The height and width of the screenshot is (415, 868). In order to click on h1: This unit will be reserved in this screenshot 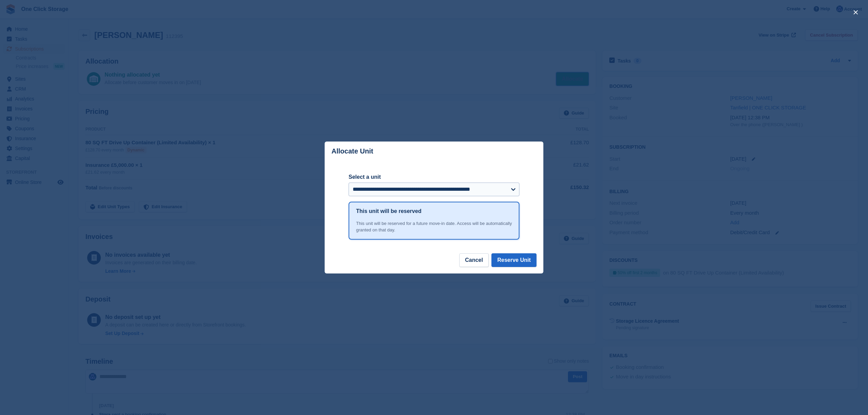, I will do `click(389, 211)`.